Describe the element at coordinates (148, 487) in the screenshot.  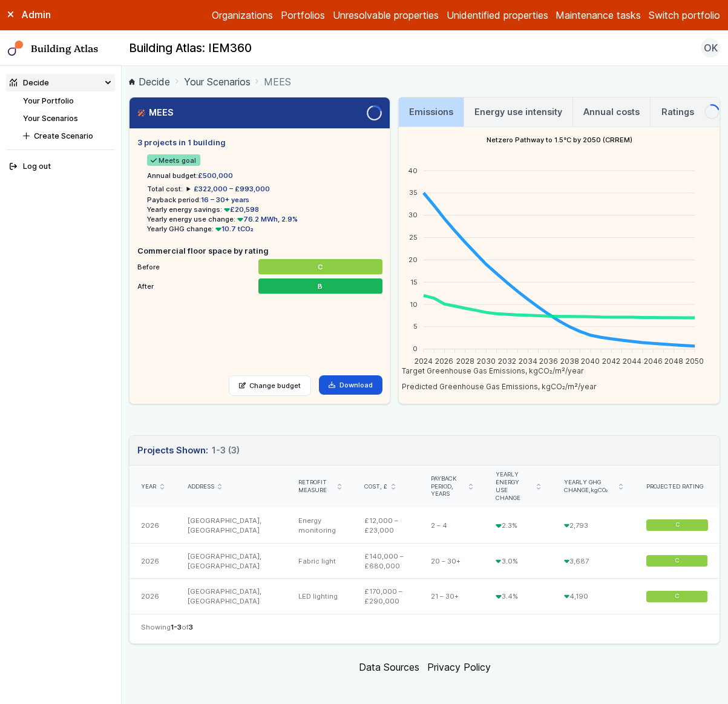
I see `span: Year` at that location.